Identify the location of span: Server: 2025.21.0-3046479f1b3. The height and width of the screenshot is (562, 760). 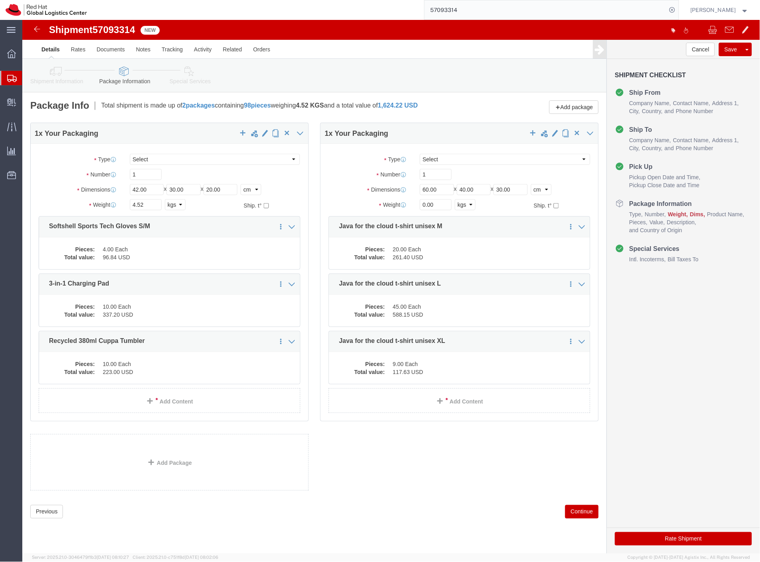
(81, 558).